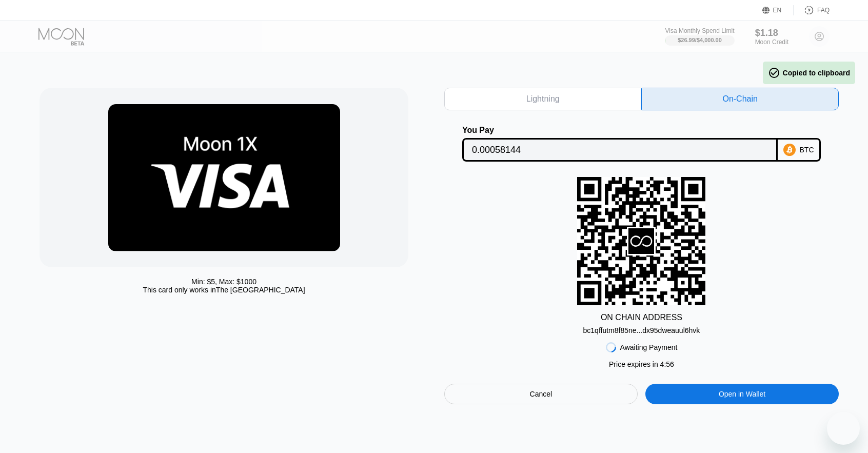 The height and width of the screenshot is (453, 868). Describe the element at coordinates (620, 130) in the screenshot. I see `div: You Pay` at that location.